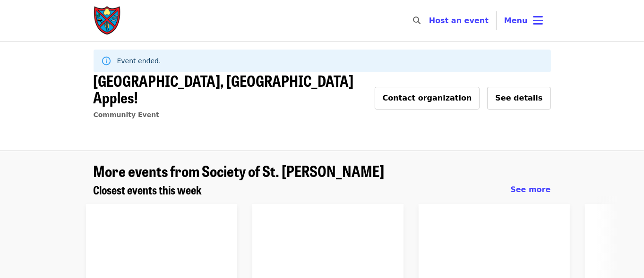 The image size is (644, 278). What do you see at coordinates (516, 20) in the screenshot?
I see `span: Menu` at bounding box center [516, 20].